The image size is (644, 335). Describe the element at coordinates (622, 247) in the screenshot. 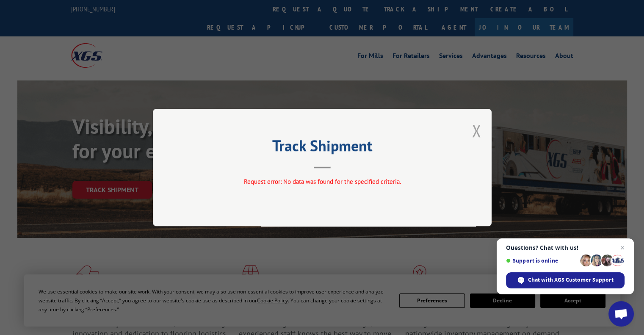

I see `span: Close chat` at that location.